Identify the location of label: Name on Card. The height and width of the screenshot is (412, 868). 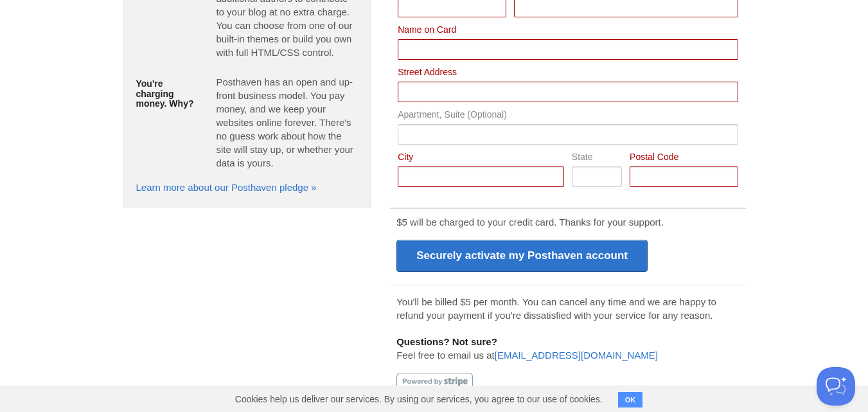
(567, 31).